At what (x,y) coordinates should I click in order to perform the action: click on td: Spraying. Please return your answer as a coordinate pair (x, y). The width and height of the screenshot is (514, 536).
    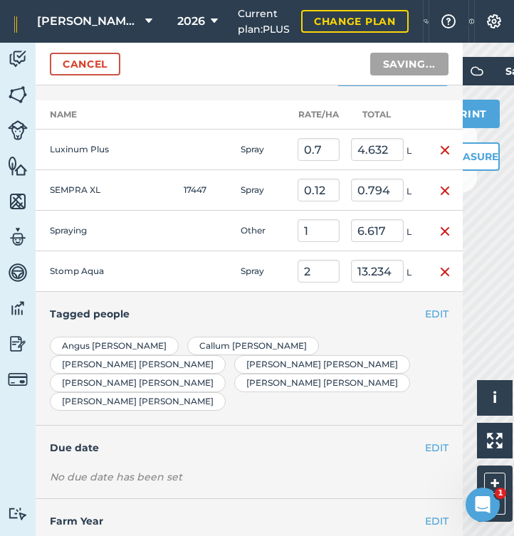
    Looking at the image, I should click on (107, 230).